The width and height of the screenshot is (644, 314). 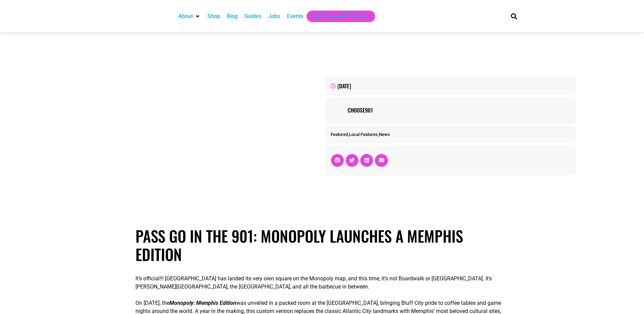 I want to click on div: Guides, so click(x=253, y=17).